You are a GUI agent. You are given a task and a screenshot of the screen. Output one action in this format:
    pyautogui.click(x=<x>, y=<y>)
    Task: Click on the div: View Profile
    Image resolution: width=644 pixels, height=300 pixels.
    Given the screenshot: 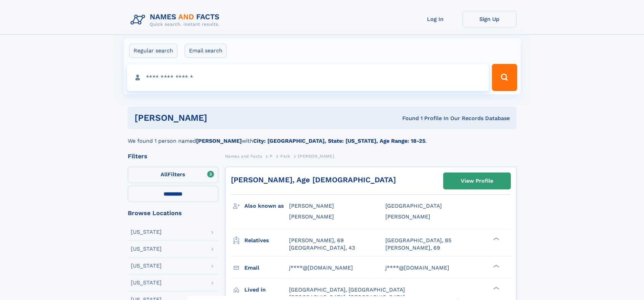 What is the action you would take?
    pyautogui.click(x=477, y=181)
    